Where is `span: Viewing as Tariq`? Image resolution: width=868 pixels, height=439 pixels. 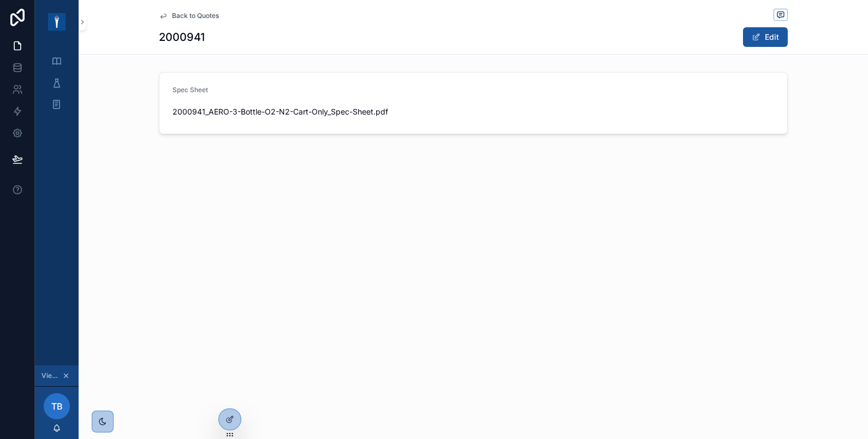 span: Viewing as Tariq is located at coordinates (51, 376).